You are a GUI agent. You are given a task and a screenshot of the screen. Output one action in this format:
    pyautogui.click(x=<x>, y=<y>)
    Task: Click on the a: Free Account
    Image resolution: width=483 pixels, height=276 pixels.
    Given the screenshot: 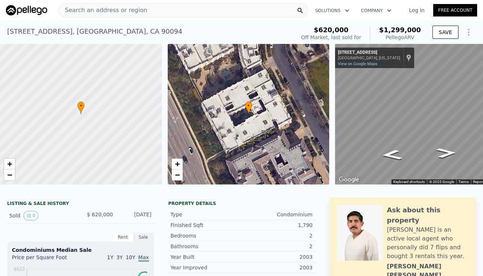 What is the action you would take?
    pyautogui.click(x=455, y=10)
    